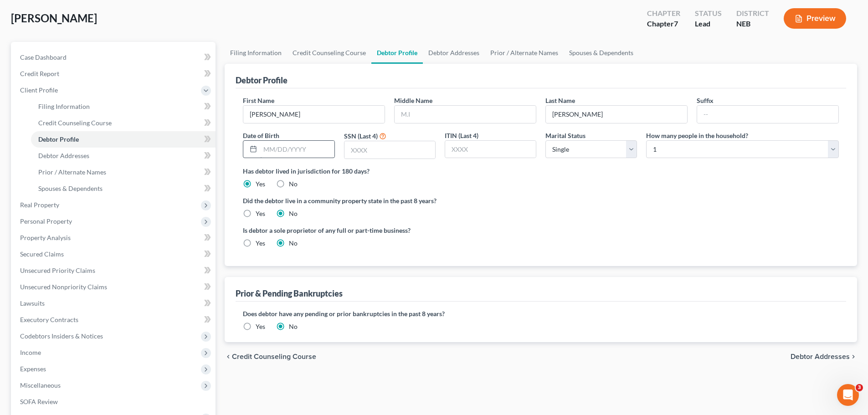 Image resolution: width=868 pixels, height=415 pixels. What do you see at coordinates (42, 254) in the screenshot?
I see `span: Secured Claims` at bounding box center [42, 254].